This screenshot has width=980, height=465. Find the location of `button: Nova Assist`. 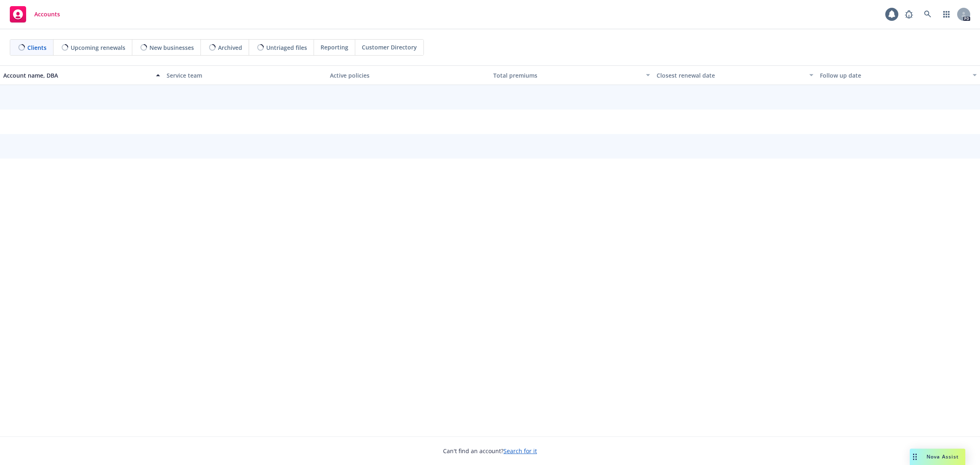

button: Nova Assist is located at coordinates (937, 457).